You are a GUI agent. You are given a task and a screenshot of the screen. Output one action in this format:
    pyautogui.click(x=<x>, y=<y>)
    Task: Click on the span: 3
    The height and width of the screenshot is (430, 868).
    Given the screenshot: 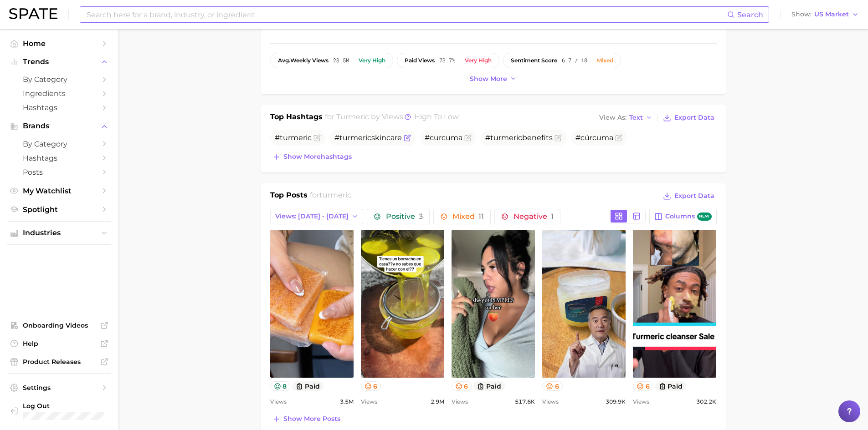 What is the action you would take?
    pyautogui.click(x=420, y=216)
    